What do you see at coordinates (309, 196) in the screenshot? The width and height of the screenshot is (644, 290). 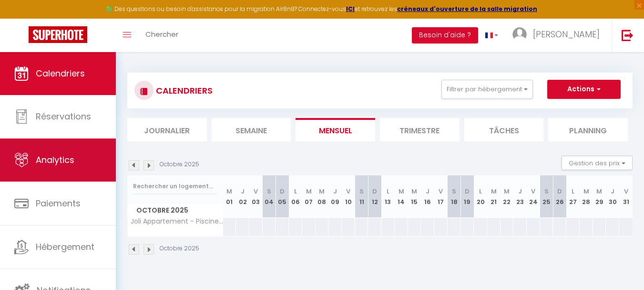 I see `th: 07` at bounding box center [309, 196].